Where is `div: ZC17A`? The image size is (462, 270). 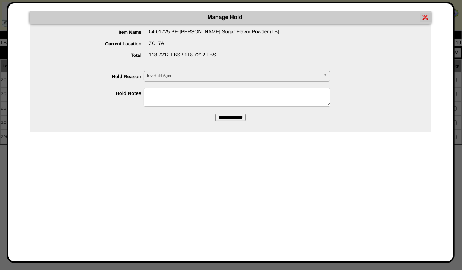 div: ZC17A is located at coordinates (238, 46).